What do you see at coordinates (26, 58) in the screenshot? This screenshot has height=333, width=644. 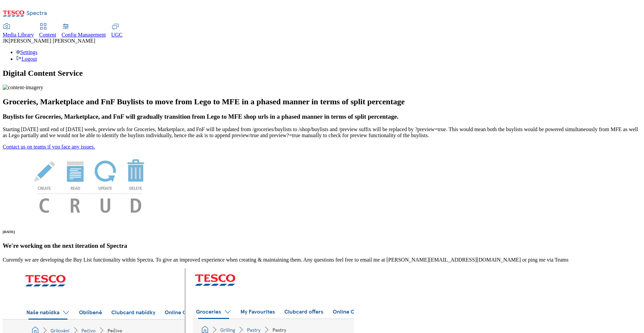 I see `a: Logout` at bounding box center [26, 58].